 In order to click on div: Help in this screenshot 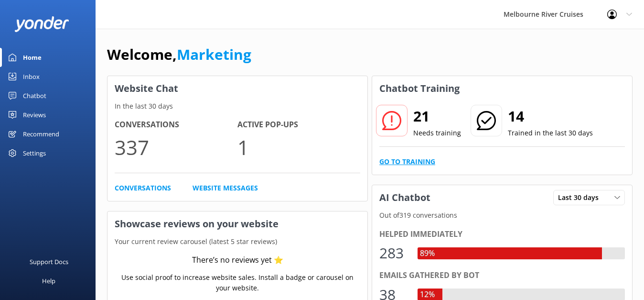, I will do `click(49, 281)`.